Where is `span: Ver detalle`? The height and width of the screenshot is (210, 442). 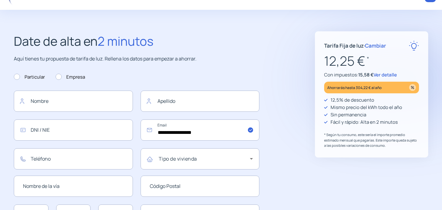
span: Ver detalle is located at coordinates (385, 75).